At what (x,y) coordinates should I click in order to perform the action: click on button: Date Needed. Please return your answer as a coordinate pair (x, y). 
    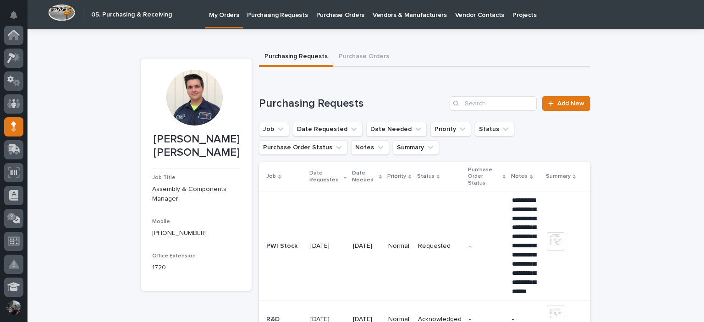
    Looking at the image, I should click on (396, 129).